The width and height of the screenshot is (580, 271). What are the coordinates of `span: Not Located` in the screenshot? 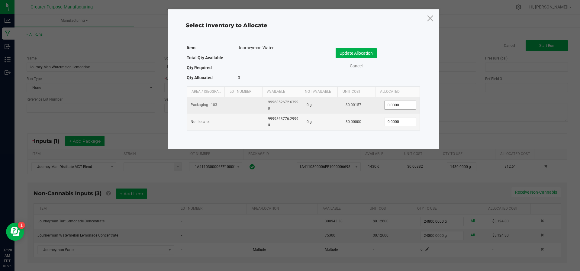 It's located at (200, 122).